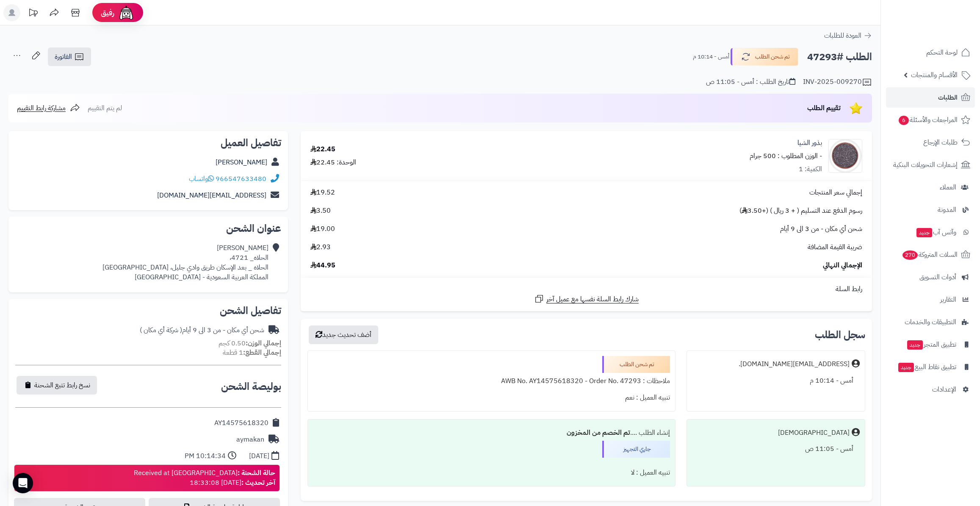 Image resolution: width=980 pixels, height=506 pixels. What do you see at coordinates (910, 255) in the screenshot?
I see `span: 270` at bounding box center [910, 255].